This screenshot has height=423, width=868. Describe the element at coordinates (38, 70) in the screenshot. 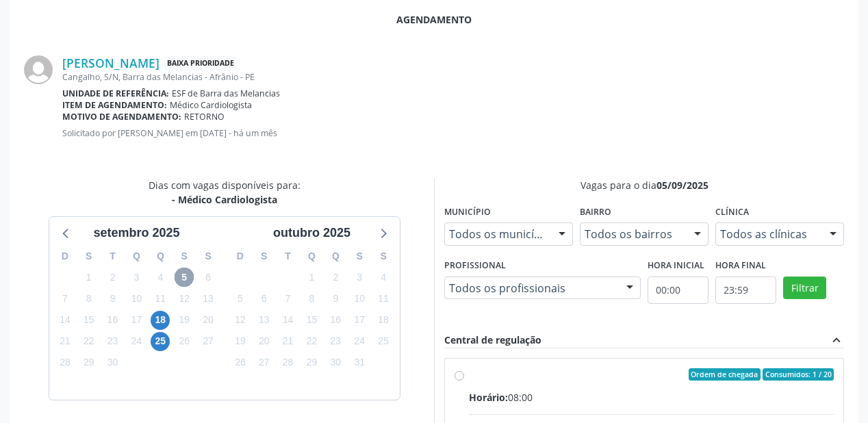

I see `img: img` at that location.